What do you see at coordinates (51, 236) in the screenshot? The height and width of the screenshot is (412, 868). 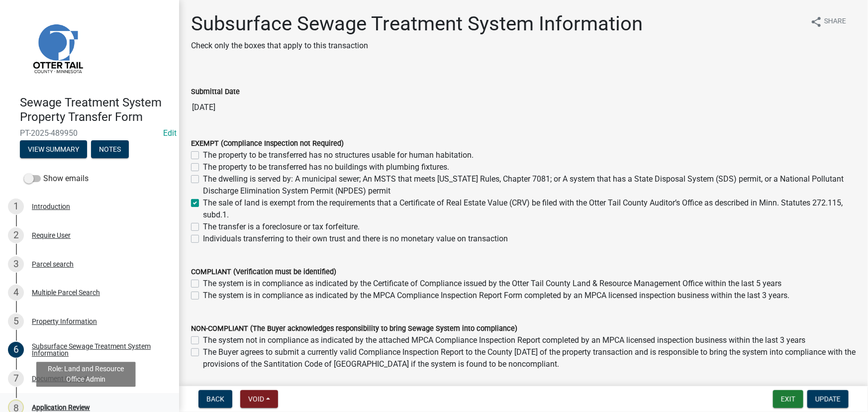 I see `div: Require User` at bounding box center [51, 236].